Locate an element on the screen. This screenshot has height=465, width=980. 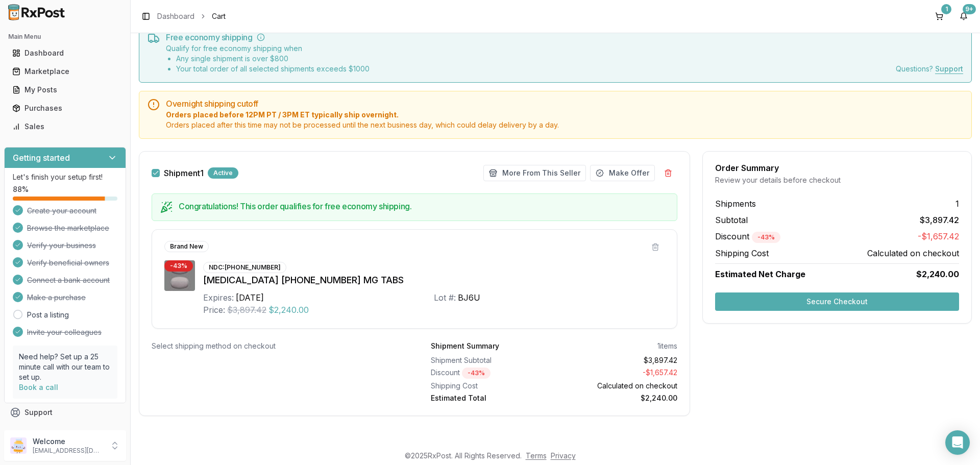
a: 1 is located at coordinates (939, 17).